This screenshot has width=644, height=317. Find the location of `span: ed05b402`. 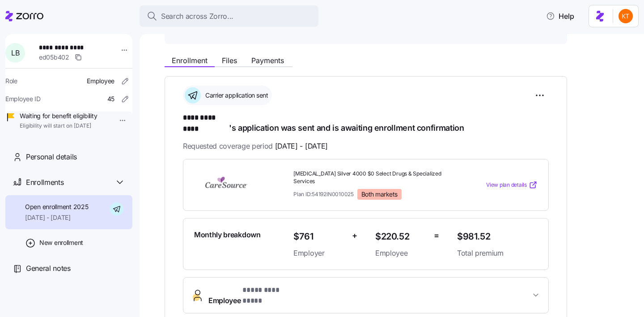

span: ed05b402 is located at coordinates (54, 57).